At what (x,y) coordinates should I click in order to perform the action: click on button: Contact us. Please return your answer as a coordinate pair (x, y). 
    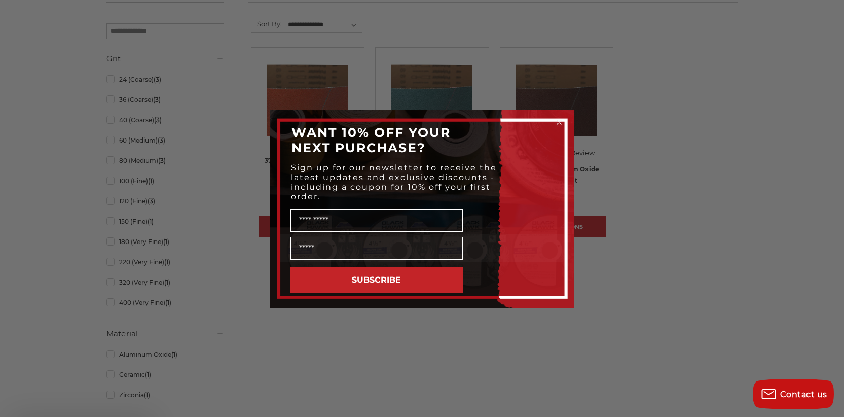
    Looking at the image, I should click on (793, 394).